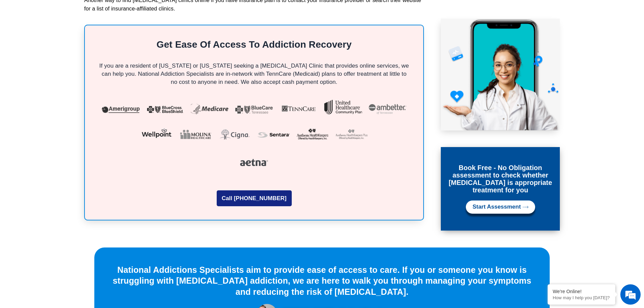 The image size is (644, 308). Describe the element at coordinates (501, 74) in the screenshot. I see `img: Online Suboxone Treatment - Opioid Addiction Treatment using phone` at that location.